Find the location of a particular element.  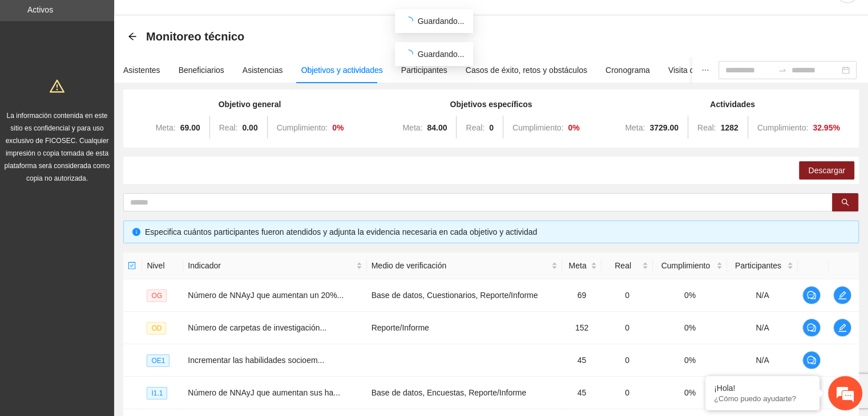

strong: Actividades is located at coordinates (732, 104).